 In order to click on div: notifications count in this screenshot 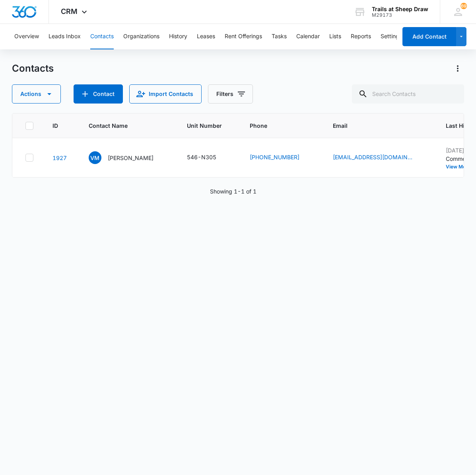, I will do `click(464, 6)`.